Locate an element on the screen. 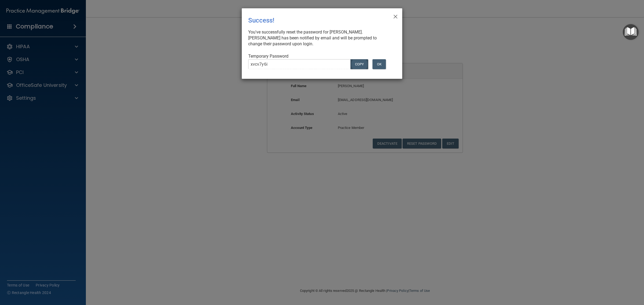  button: OK is located at coordinates (379, 64).